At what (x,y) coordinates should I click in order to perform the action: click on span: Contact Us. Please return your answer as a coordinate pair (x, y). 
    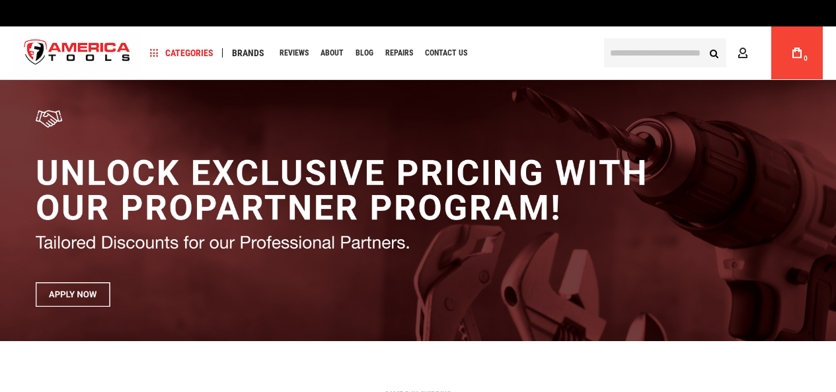
    Looking at the image, I should click on (446, 53).